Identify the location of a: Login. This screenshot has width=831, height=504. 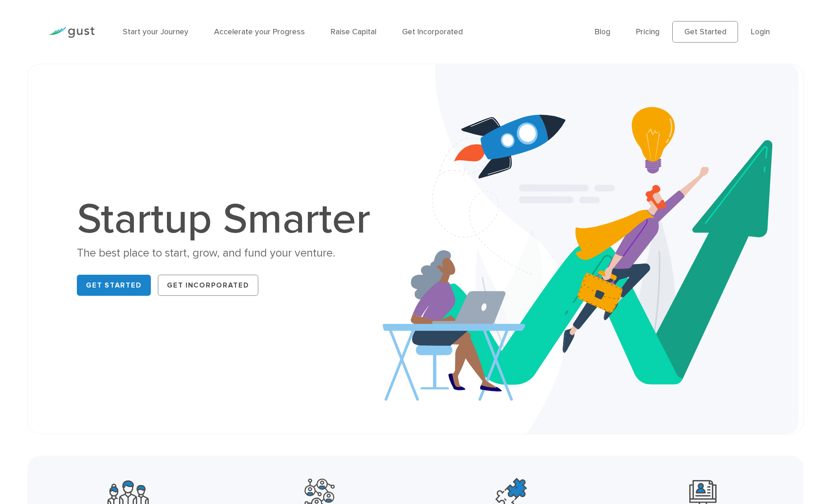
(760, 31).